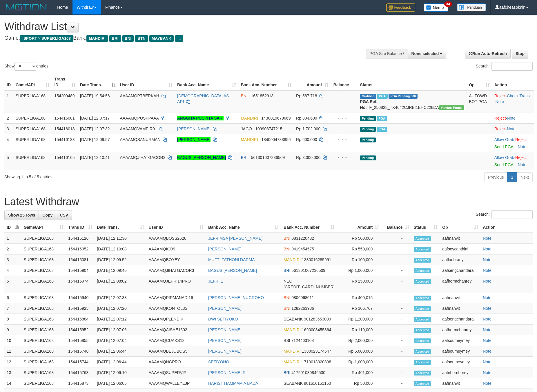  Describe the element at coordinates (368, 96) in the screenshot. I see `span: Grabbed` at that location.